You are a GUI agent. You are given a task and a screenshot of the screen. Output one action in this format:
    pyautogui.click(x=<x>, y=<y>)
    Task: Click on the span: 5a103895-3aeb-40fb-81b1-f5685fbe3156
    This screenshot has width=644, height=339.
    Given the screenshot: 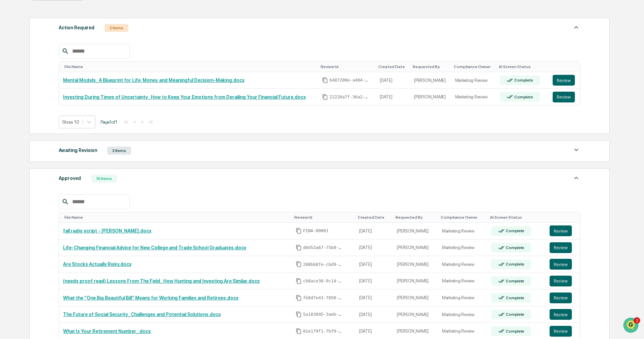 What is the action you would take?
    pyautogui.click(x=323, y=314)
    